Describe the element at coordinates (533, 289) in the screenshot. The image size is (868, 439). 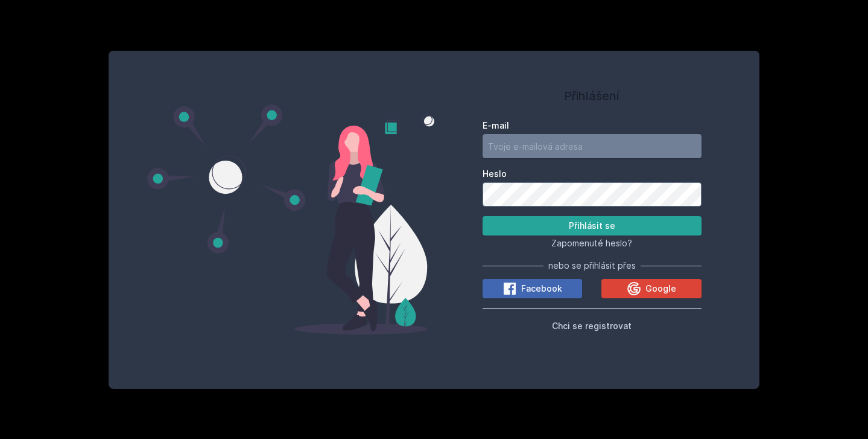
I see `button: Facebook` at that location.